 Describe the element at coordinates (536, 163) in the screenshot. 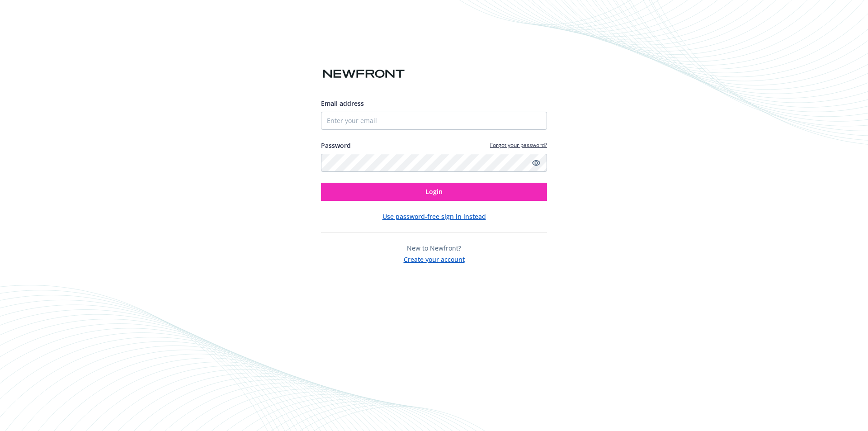

I see `a: Show password` at that location.